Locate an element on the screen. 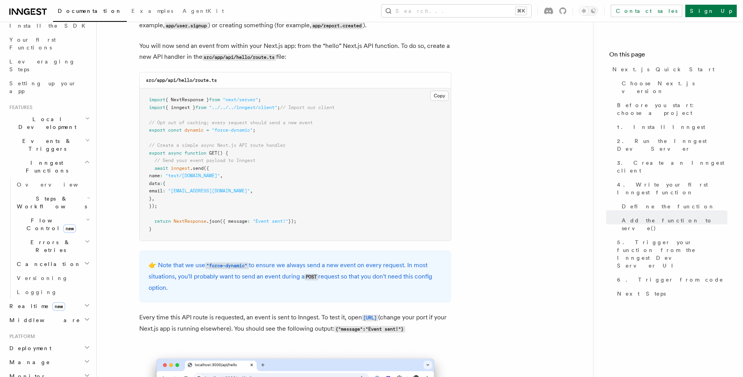 This screenshot has width=743, height=377. span: Errors & Retries is located at coordinates (49, 246).